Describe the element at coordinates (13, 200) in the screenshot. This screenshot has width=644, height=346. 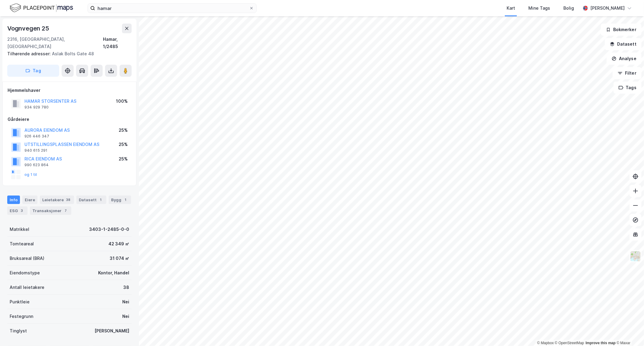
I see `div: Info` at that location.